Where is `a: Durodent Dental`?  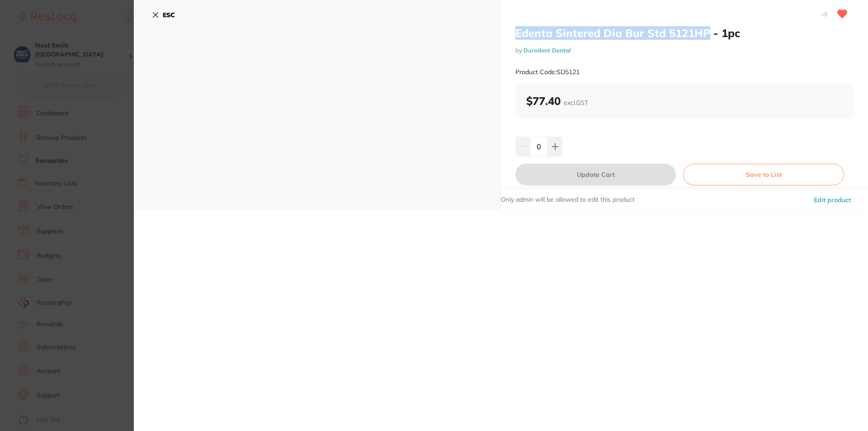 a: Durodent Dental is located at coordinates (547, 50).